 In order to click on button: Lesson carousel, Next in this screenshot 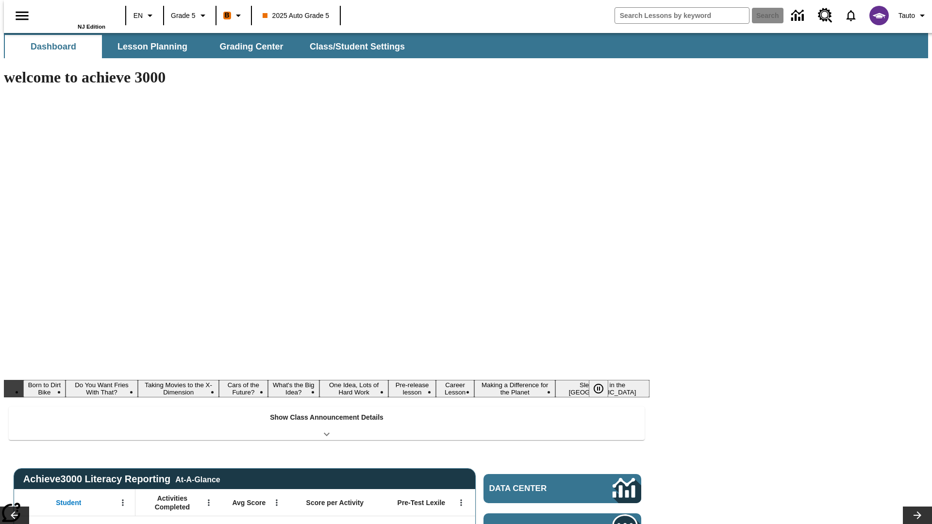, I will do `click(918, 516)`.